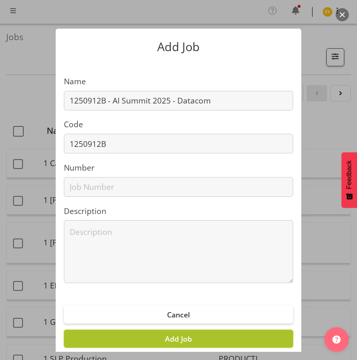  I want to click on button: Feedback - Show survey, so click(349, 180).